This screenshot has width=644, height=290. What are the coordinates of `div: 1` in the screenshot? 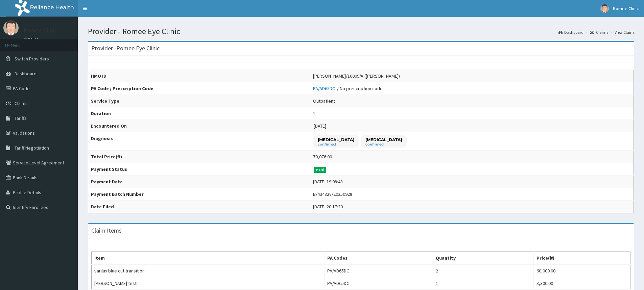 It's located at (314, 114).